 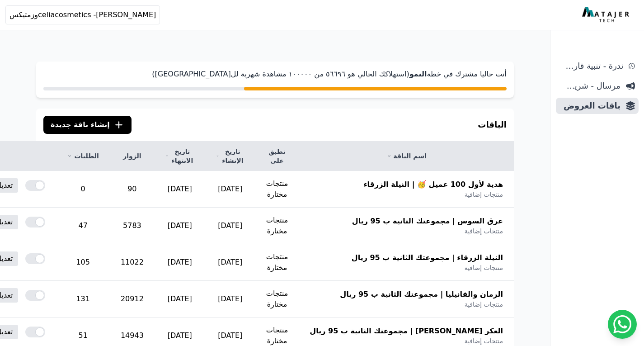 What do you see at coordinates (406, 156) in the screenshot?
I see `a: اسم الباقة` at bounding box center [406, 156].